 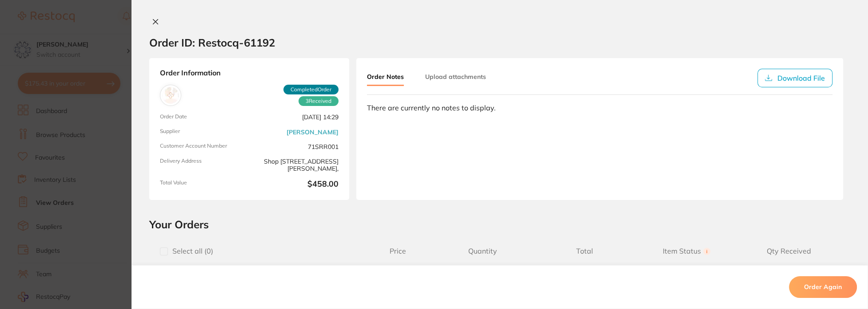 What do you see at coordinates (203, 117) in the screenshot?
I see `span: Order Date` at bounding box center [203, 117].